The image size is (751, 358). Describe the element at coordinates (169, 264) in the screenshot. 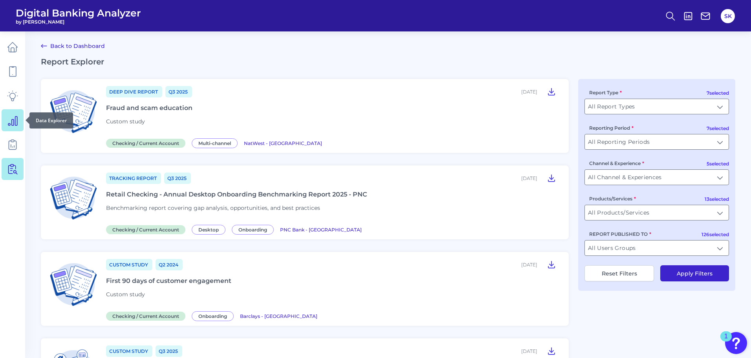

I see `span: Q2 2024` at that location.